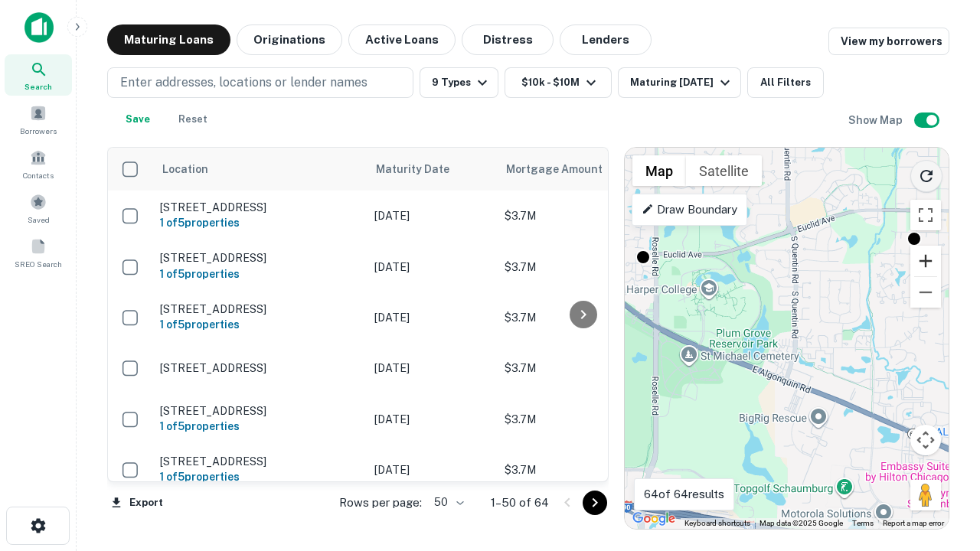 This screenshot has height=551, width=980. I want to click on button: $10k - $10M, so click(558, 82).